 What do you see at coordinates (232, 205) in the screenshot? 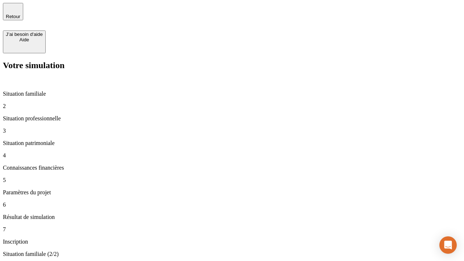
I see `p: 6` at bounding box center [232, 205].